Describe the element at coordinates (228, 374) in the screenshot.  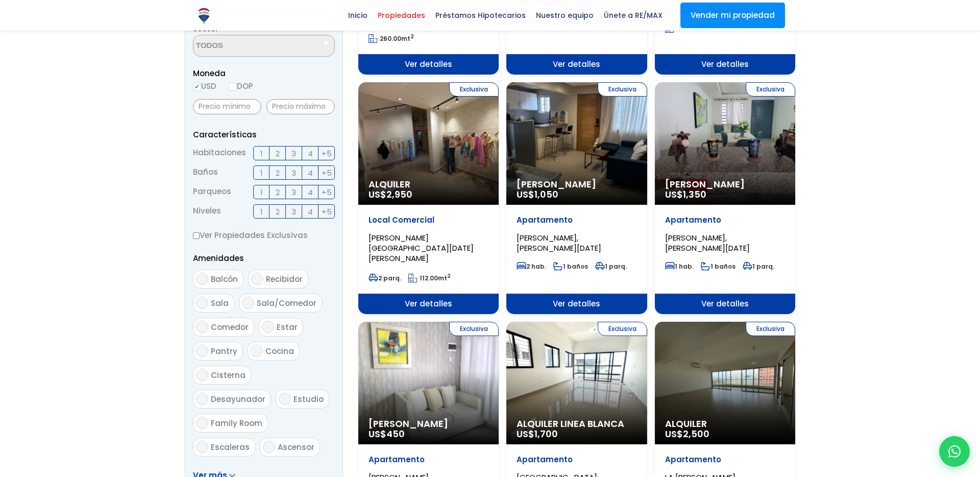
I see `span: Cisterna` at that location.